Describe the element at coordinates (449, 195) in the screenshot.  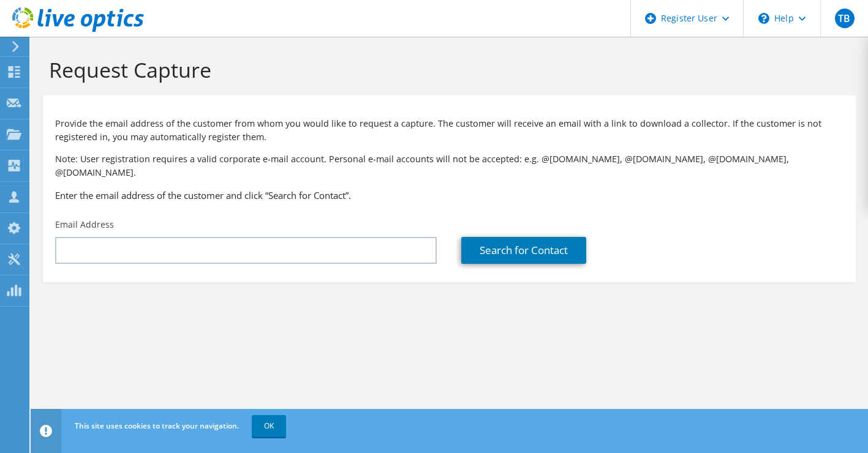
I see `h3: Enter the email address of the customer and click “Search for Contact”.` at that location.